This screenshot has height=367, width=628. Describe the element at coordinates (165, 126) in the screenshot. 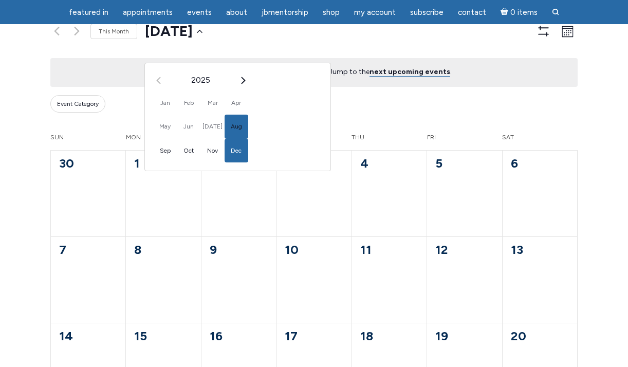

I see `span: May` at that location.